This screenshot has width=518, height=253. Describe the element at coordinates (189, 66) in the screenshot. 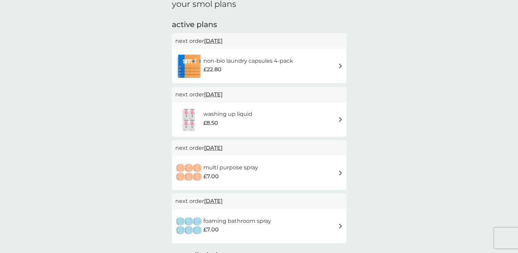

I see `img: non-bio laundry capsules 4-pack` at that location.